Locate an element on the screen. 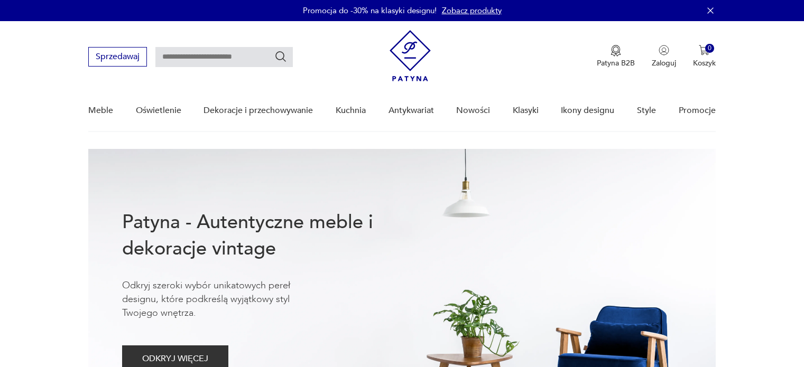  p: Promocja do -30% na klasyki designu! is located at coordinates (369, 11).